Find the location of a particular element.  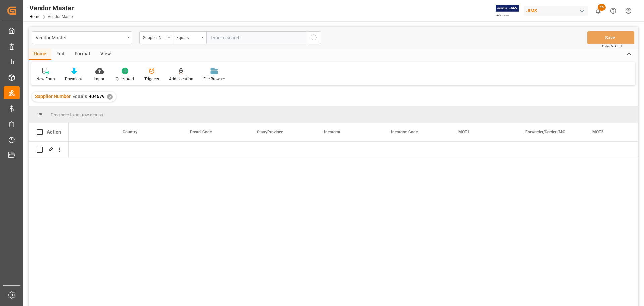

button: JIMS is located at coordinates (558, 11).